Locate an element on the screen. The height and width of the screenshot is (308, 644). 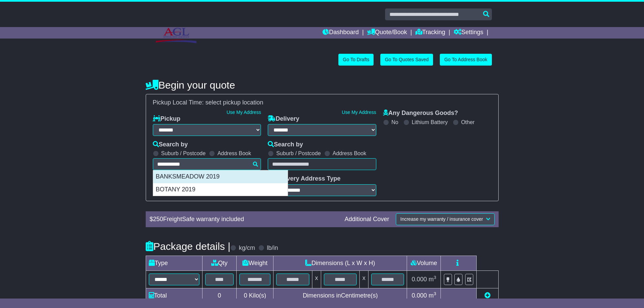
a: Go To Quotes Saved is located at coordinates (407, 60).